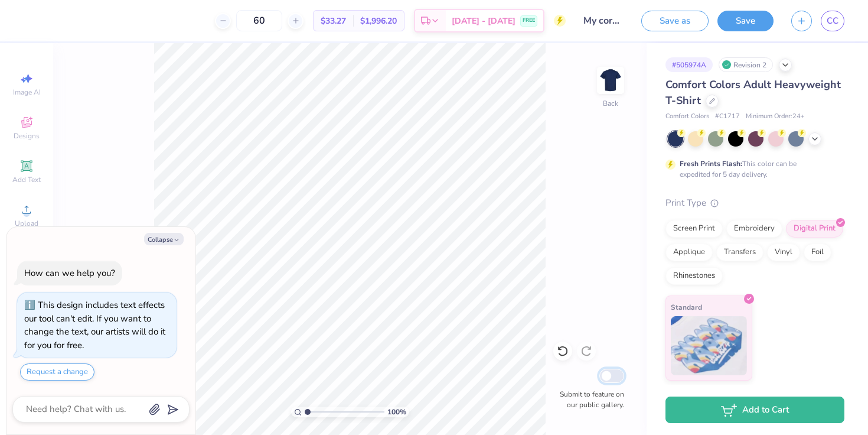 The image size is (868, 435). What do you see at coordinates (754, 229) in the screenshot?
I see `div: Embroidery` at bounding box center [754, 229].